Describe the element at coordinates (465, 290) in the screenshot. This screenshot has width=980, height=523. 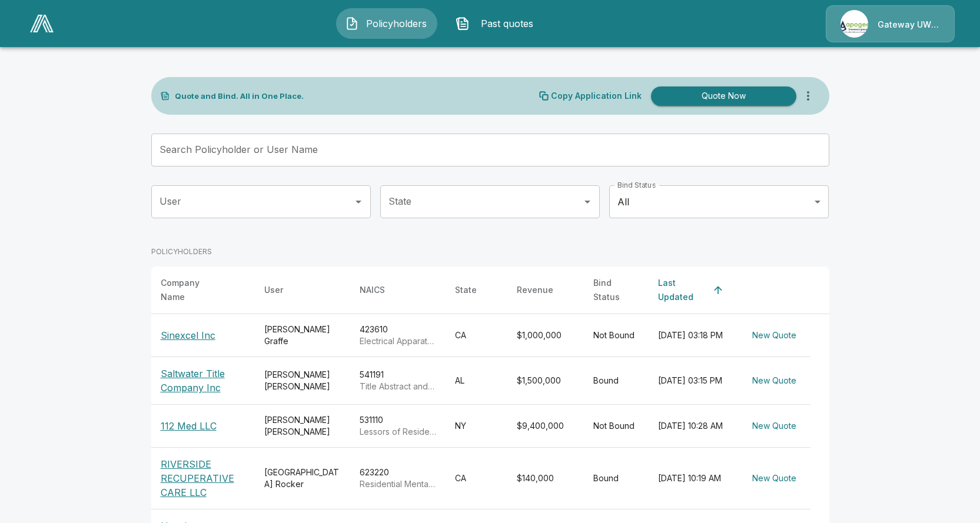
I see `div: State` at that location.